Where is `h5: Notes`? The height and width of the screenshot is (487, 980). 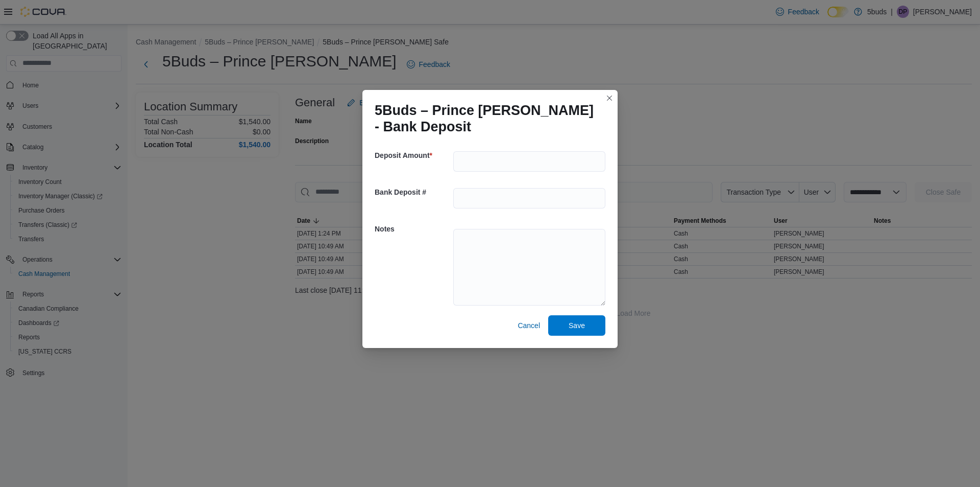 h5: Notes is located at coordinates (413, 229).